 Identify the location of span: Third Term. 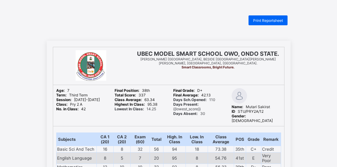
(72, 95).